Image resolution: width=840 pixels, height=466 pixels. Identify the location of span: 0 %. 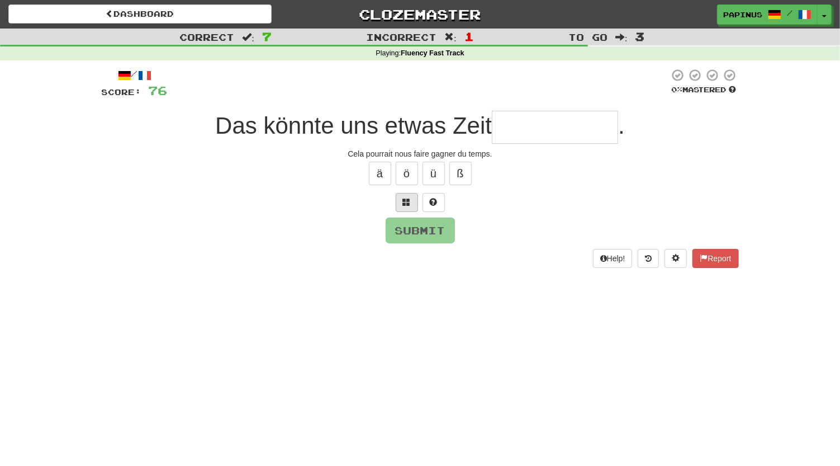
(678, 89).